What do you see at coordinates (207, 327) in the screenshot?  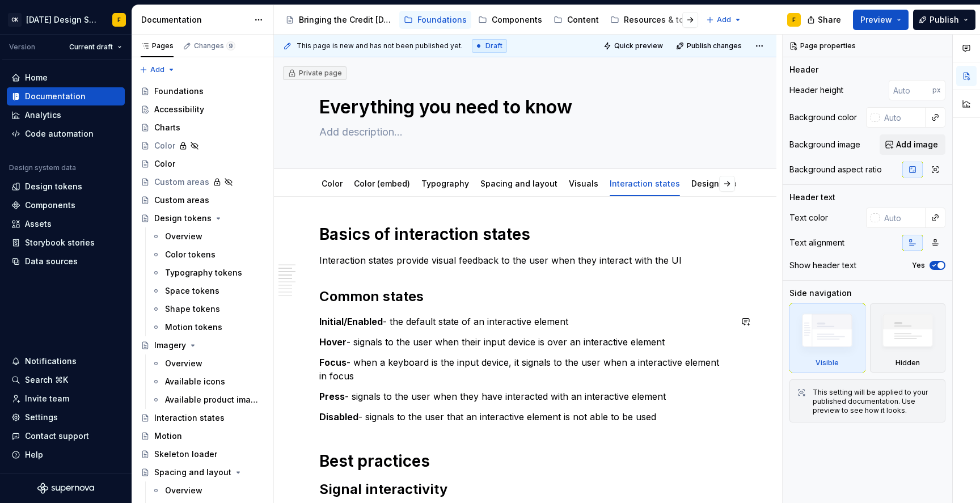 I see `a: Motion tokens` at bounding box center [207, 327].